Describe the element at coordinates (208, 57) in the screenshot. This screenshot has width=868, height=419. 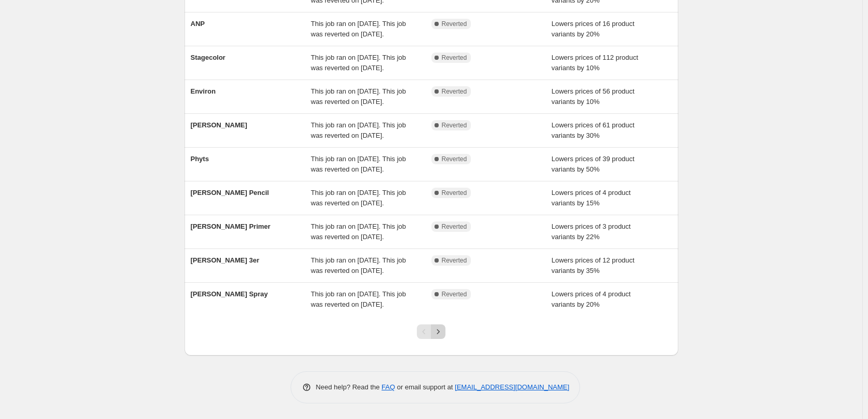
I see `span: Stagecolor` at that location.